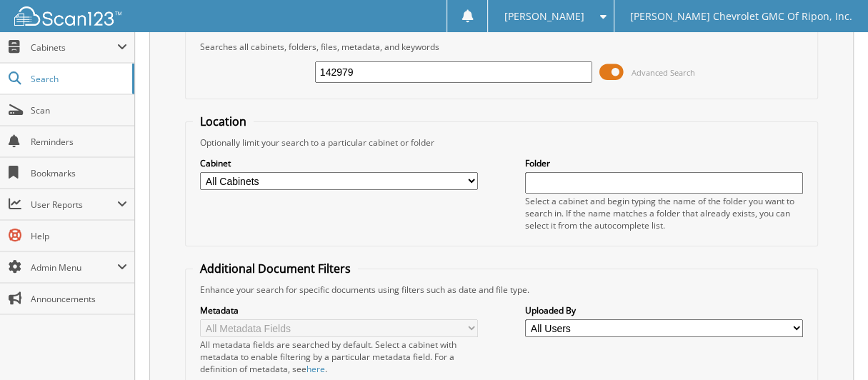 This screenshot has height=380, width=868. Describe the element at coordinates (832, 346) in the screenshot. I see `div: Chat Widget` at that location.